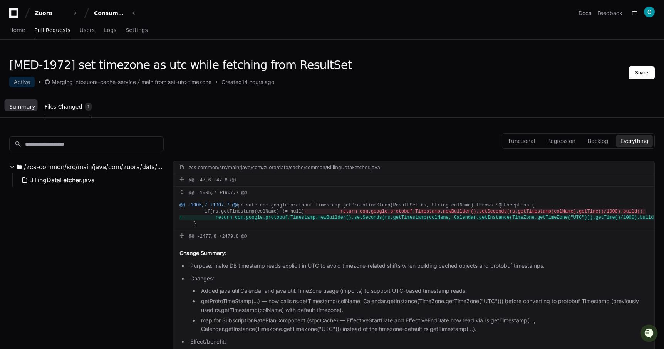 The image size is (664, 349). Describe the element at coordinates (521, 141) in the screenshot. I see `button: Functional` at that location.